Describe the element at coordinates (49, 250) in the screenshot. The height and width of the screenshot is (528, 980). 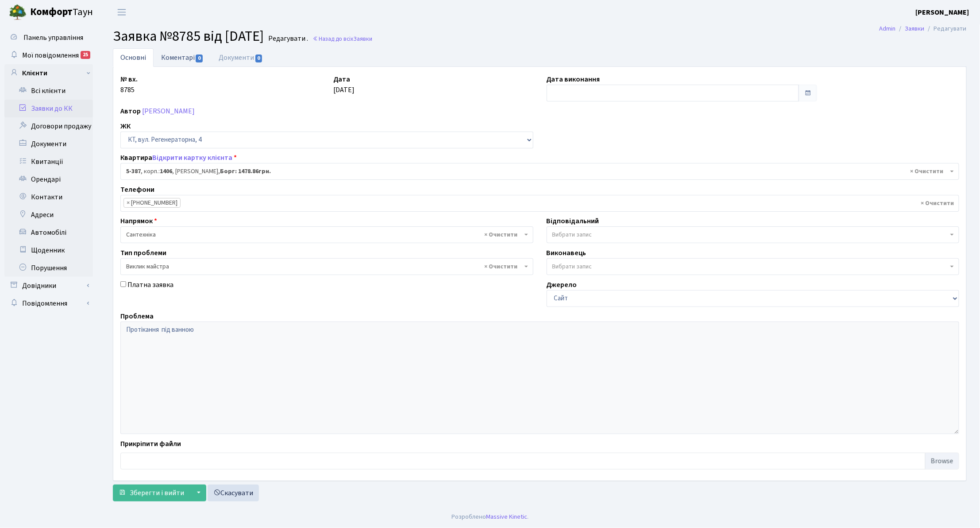
I see `a: Щоденник` at that location.